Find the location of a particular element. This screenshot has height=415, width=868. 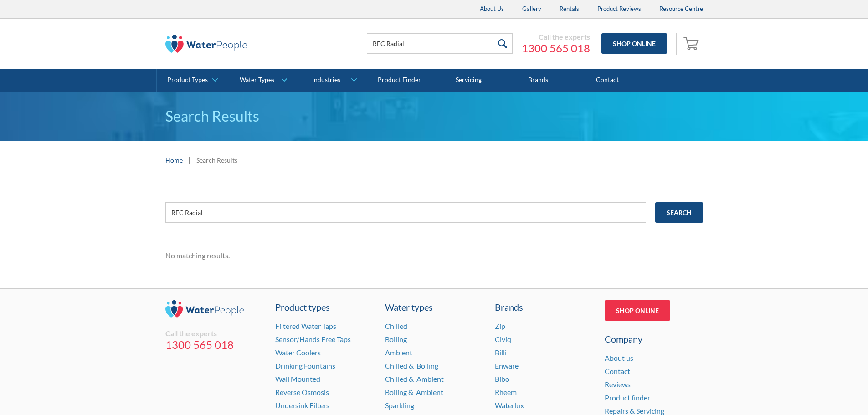

a: Boiling & Ambient is located at coordinates (414, 392).